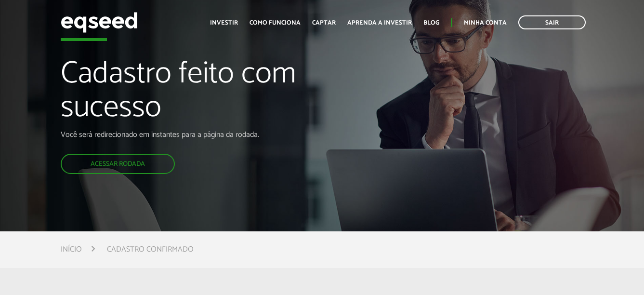 The width and height of the screenshot is (644, 295). What do you see at coordinates (71, 250) in the screenshot?
I see `a: Início` at bounding box center [71, 250].